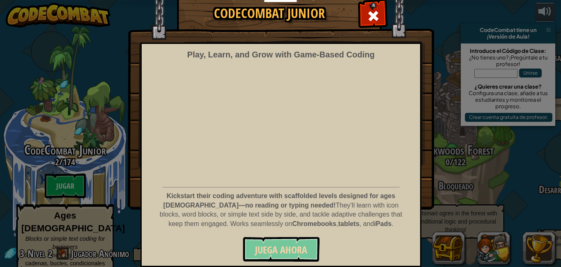 Image resolution: width=561 pixels, height=267 pixels. What do you see at coordinates (281, 250) in the screenshot?
I see `button: Juega ahora` at bounding box center [281, 250].